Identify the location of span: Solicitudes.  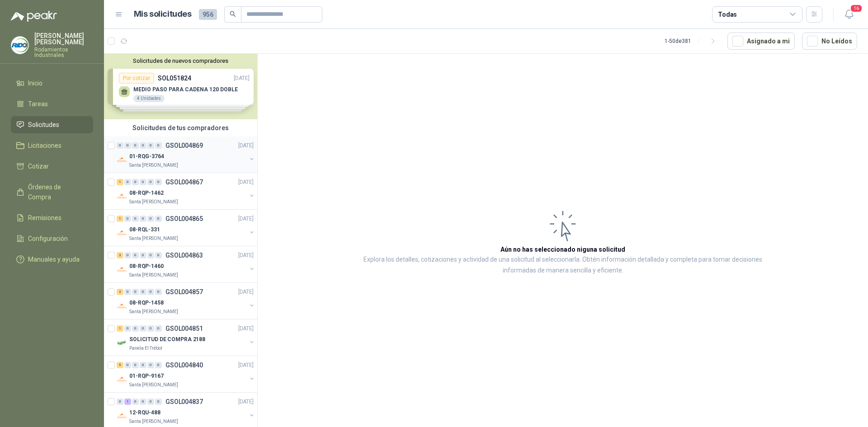
(43, 125).